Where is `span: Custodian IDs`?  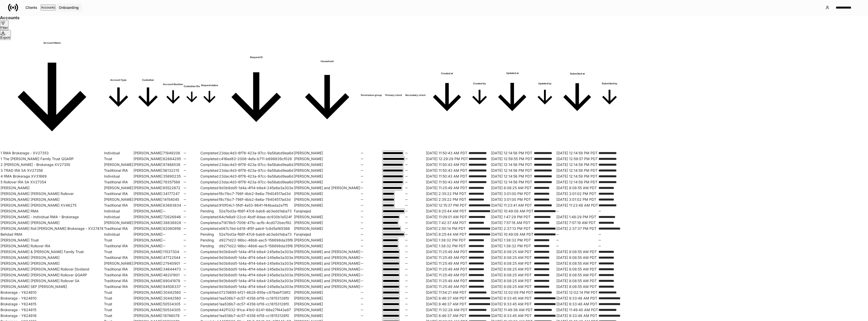 span: Custodian IDs is located at coordinates (192, 95).